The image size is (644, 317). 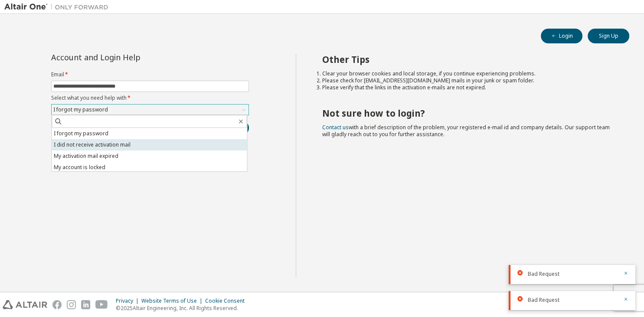 I want to click on button: Sign Up, so click(x=608, y=36).